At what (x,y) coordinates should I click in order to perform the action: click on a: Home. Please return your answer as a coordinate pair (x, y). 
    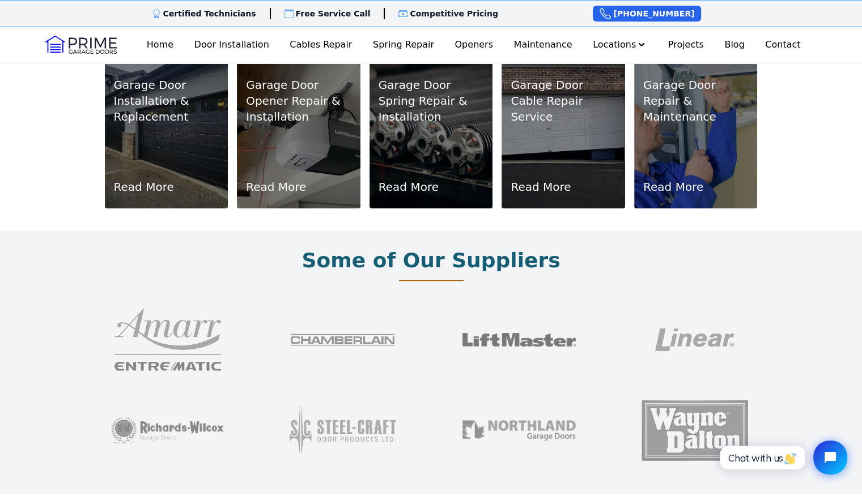
    Looking at the image, I should click on (160, 44).